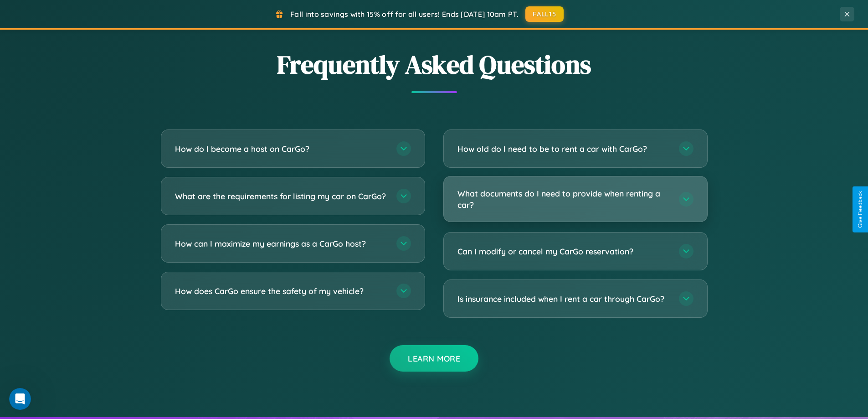 The image size is (868, 419). What do you see at coordinates (281, 196) in the screenshot?
I see `h3: What are the requirements for listing my car on CarGo?` at bounding box center [281, 196].